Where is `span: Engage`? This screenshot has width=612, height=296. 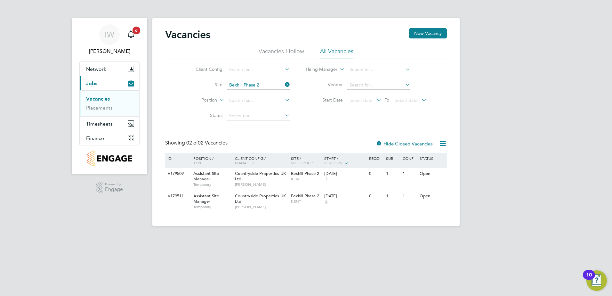 span: Engage is located at coordinates (114, 189).